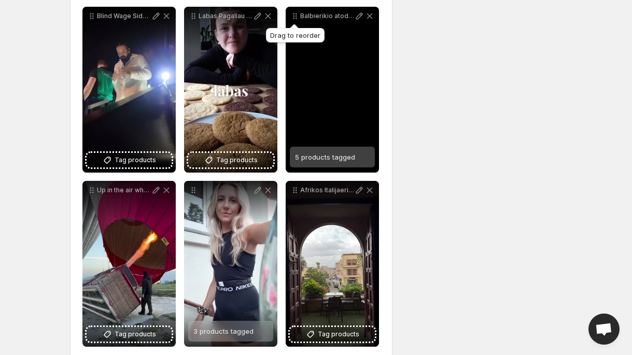 The height and width of the screenshot is (355, 632). Describe the element at coordinates (604, 329) in the screenshot. I see `a: Open chat` at that location.